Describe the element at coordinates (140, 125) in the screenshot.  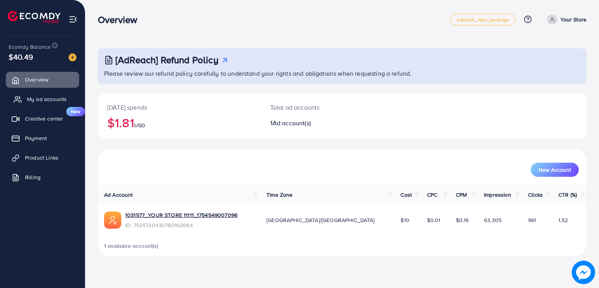
I see `span: USD` at that location.